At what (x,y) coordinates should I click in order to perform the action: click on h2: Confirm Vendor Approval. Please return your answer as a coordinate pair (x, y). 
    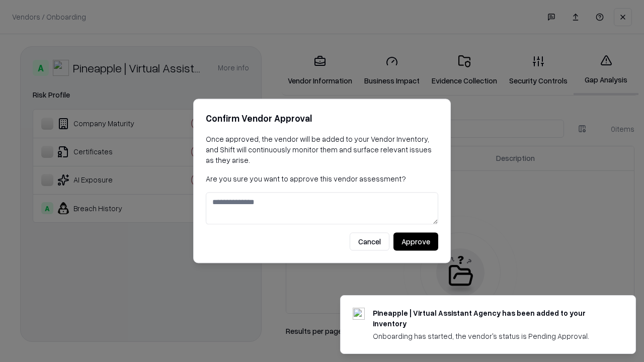
    Looking at the image, I should click on (322, 118).